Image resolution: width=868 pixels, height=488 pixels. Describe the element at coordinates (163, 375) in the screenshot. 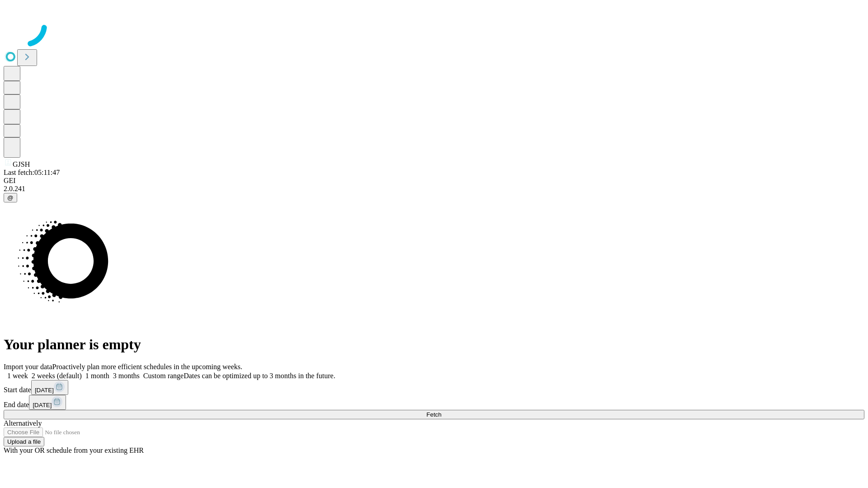

I see `span: Custom range` at that location.